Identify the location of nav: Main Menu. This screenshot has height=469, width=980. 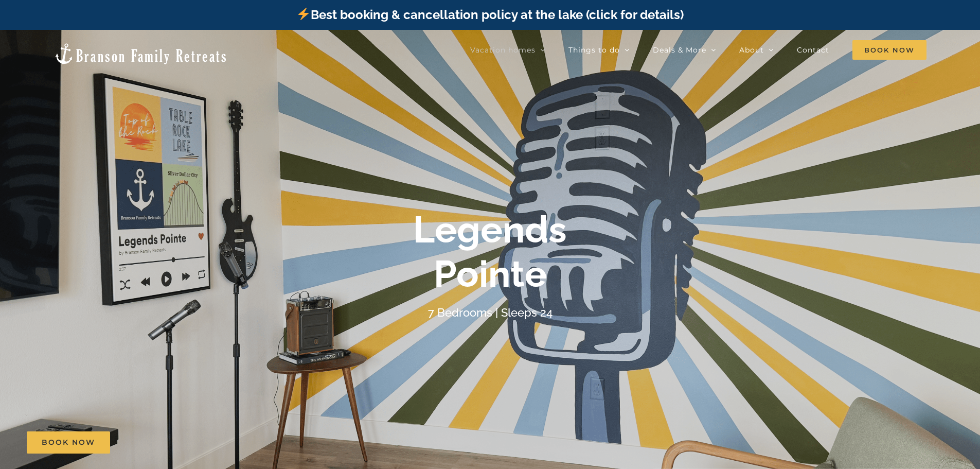
(698, 50).